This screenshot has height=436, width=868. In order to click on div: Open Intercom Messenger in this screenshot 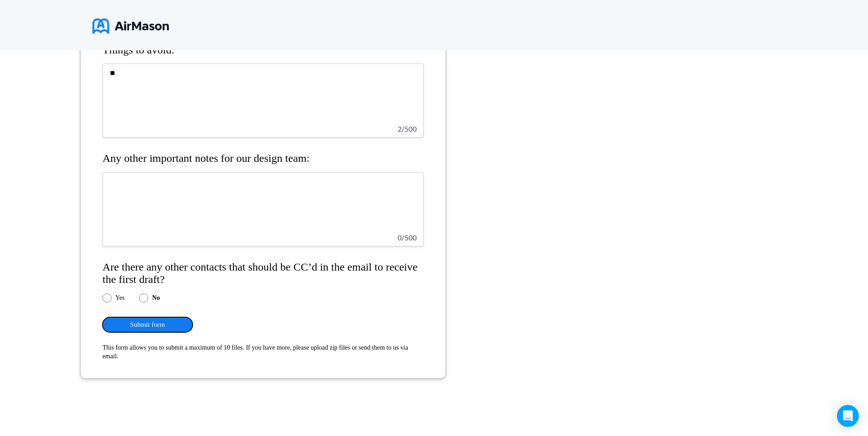, I will do `click(848, 416)`.